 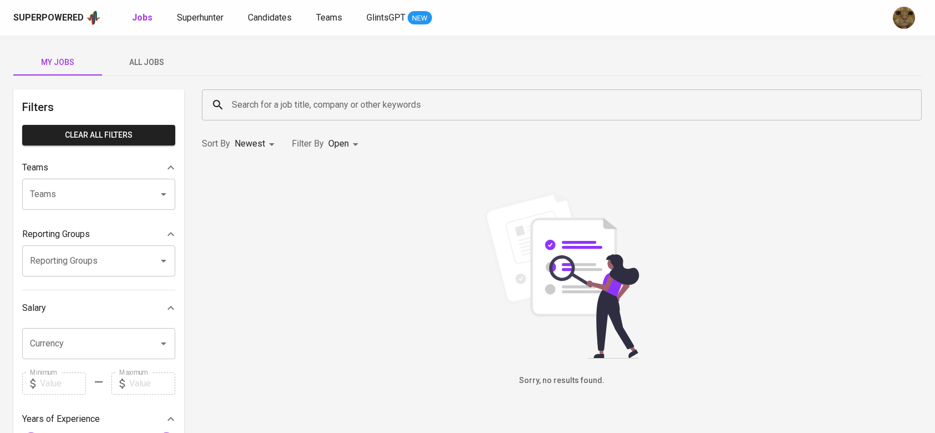 I want to click on div: Salary, so click(x=99, y=308).